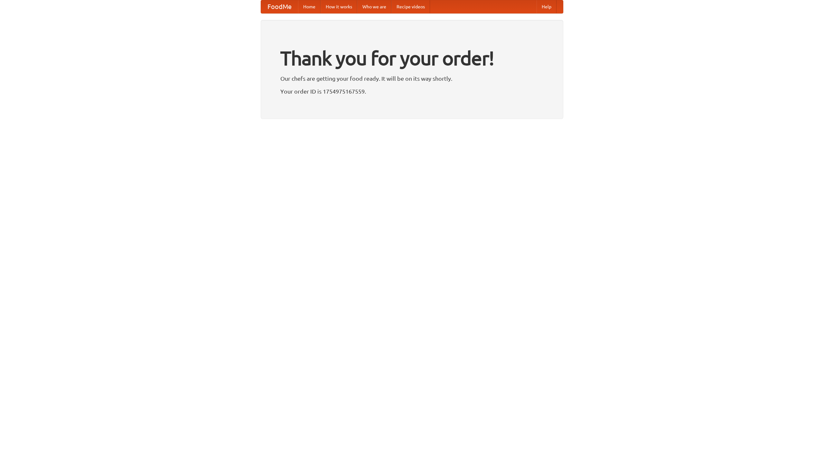 Image resolution: width=824 pixels, height=455 pixels. Describe the element at coordinates (374, 7) in the screenshot. I see `a: Who we are` at that location.